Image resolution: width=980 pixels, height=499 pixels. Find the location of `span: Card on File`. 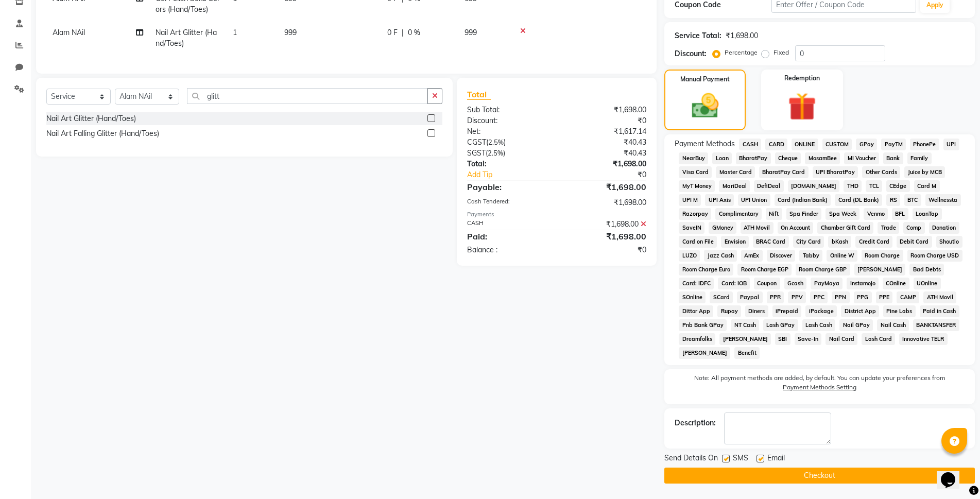

span: Card on File is located at coordinates (697, 242).